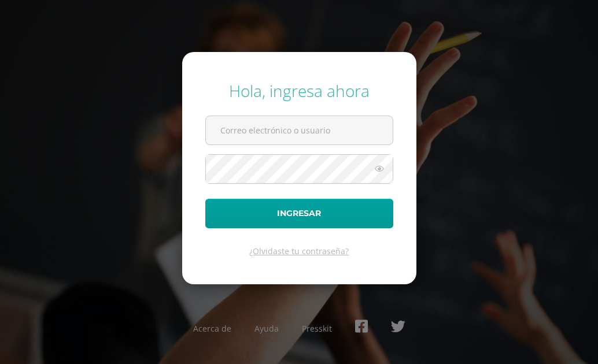 This screenshot has height=364, width=598. What do you see at coordinates (299, 213) in the screenshot?
I see `button: Ingresar` at bounding box center [299, 213].